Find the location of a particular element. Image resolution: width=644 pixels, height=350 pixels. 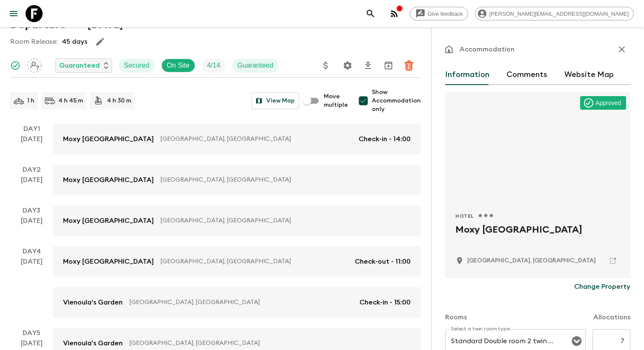

p: Approved is located at coordinates (608, 103).